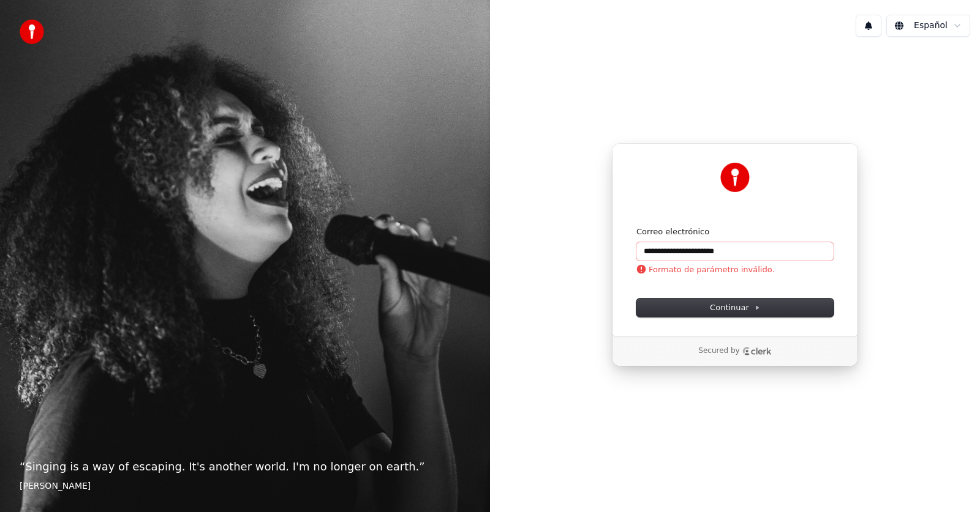 The image size is (980, 512). What do you see at coordinates (706, 270) in the screenshot?
I see `p: Formato de parámetro inválido.` at bounding box center [706, 270].